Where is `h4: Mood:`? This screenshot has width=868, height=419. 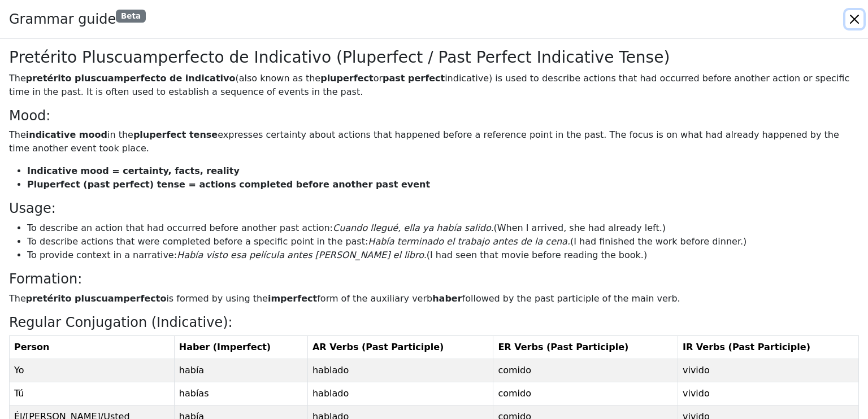 h4: Mood: is located at coordinates (434, 116).